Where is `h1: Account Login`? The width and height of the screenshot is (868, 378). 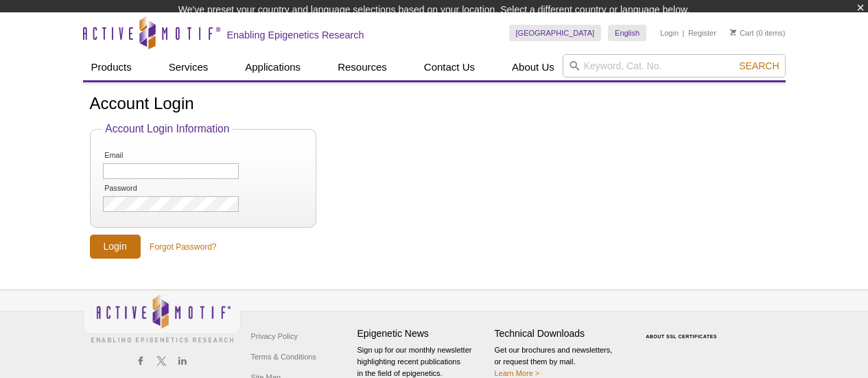 h1: Account Login is located at coordinates (434, 104).